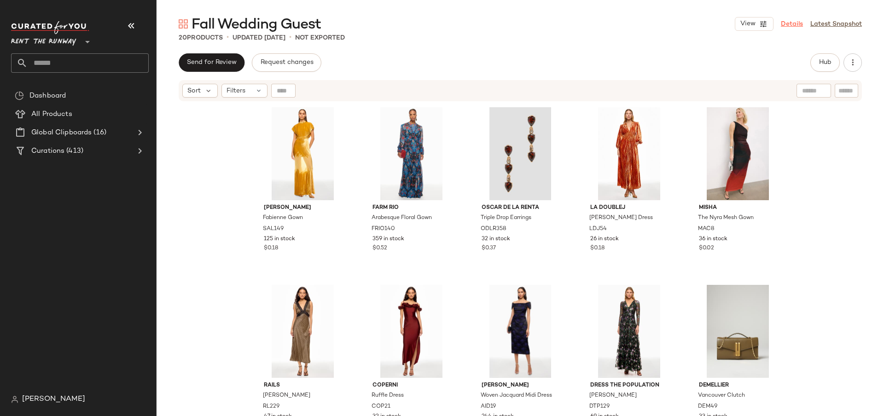  I want to click on span: 125 in stock, so click(280, 240).